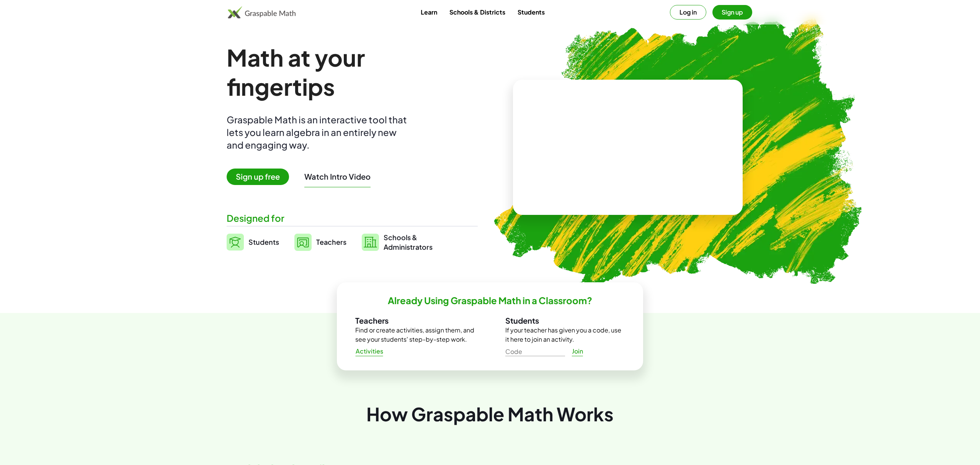 Image resolution: width=980 pixels, height=465 pixels. Describe the element at coordinates (321, 242) in the screenshot. I see `a: Teachers` at that location.